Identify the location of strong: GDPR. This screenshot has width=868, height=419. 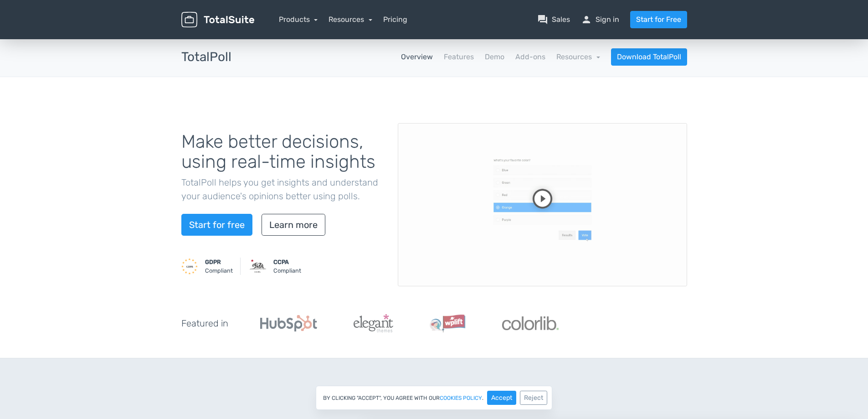
(213, 262).